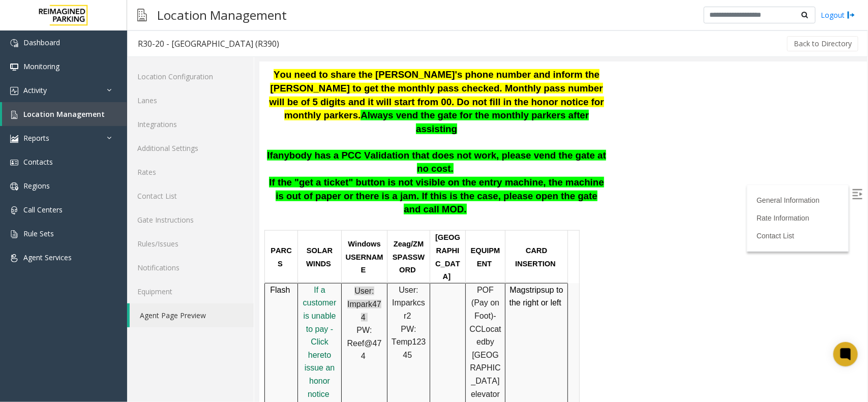 The height and width of the screenshot is (402, 868). I want to click on span: If the "get a ticket" button is not visible on the entry machine, the machine is out of paper or ..., so click(177, 134).